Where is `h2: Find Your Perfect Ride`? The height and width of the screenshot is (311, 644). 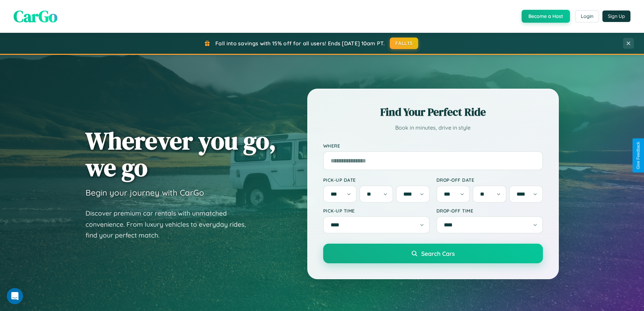 h2: Find Your Perfect Ride is located at coordinates (433, 112).